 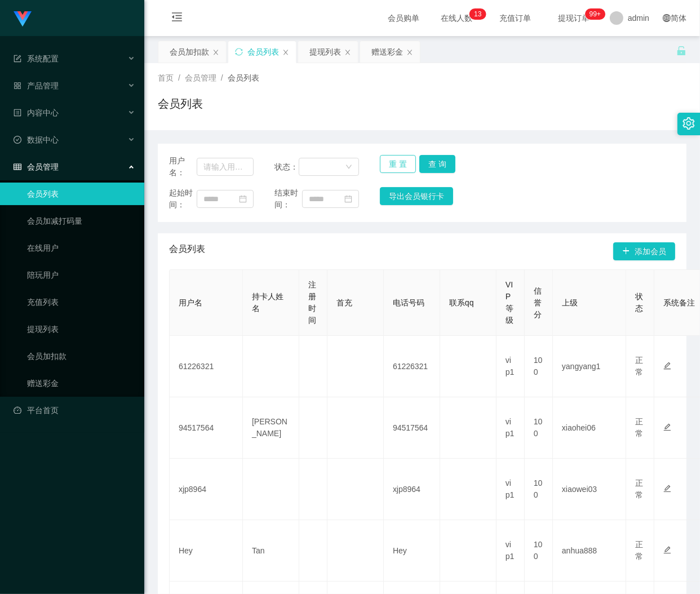 I want to click on span: VIP等级, so click(x=509, y=302).